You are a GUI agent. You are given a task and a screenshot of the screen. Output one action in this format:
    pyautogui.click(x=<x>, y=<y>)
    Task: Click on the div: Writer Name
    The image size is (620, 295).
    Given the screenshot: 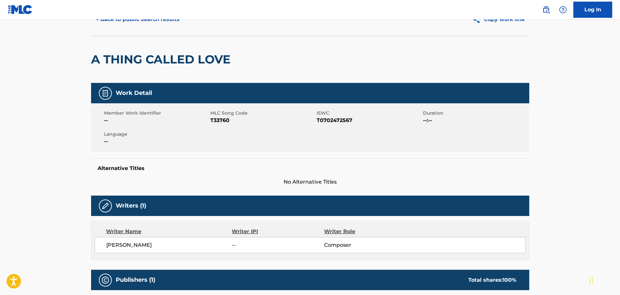 What is the action you would take?
    pyautogui.click(x=169, y=232)
    